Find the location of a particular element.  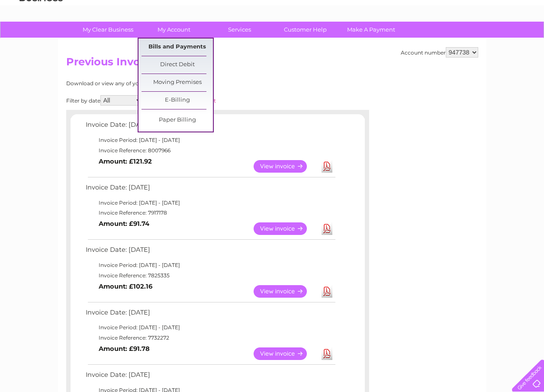

div: Download or view any of your previous invoices below. is located at coordinates (179, 84).